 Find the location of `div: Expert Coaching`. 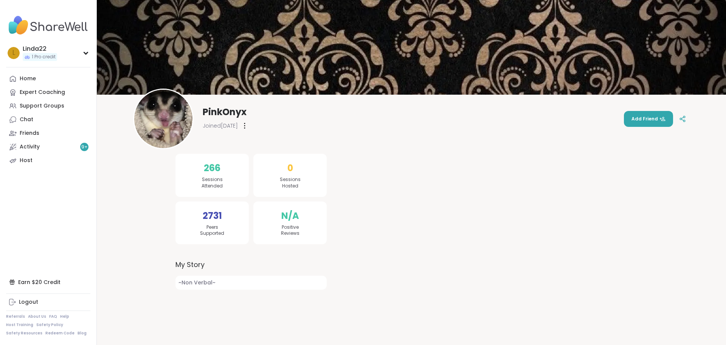

div: Expert Coaching is located at coordinates (42, 92).